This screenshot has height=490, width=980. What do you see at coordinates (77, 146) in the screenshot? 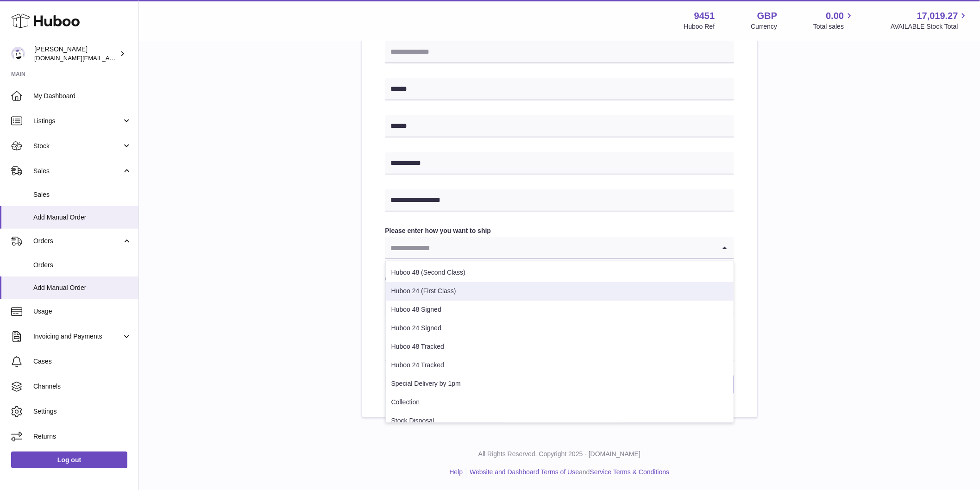
I see `span: Stock` at bounding box center [77, 146].